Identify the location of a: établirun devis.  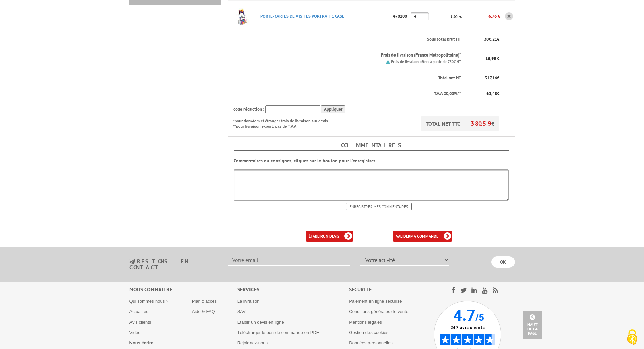
(329, 236).